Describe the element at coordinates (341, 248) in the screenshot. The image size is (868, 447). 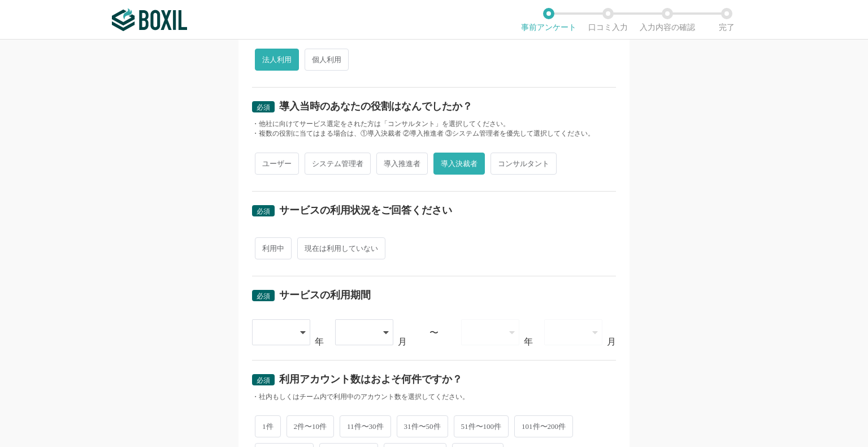
I see `span: 現在は利用していない` at that location.